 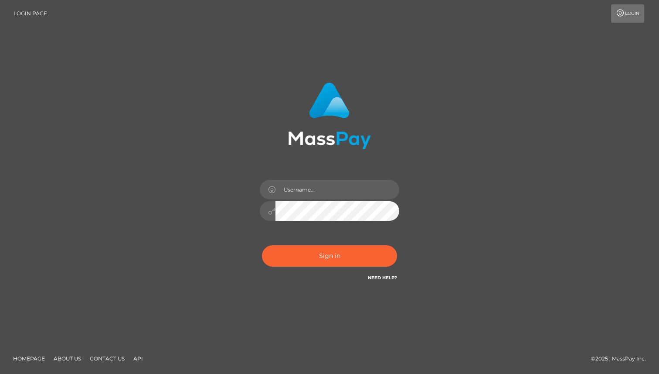 I want to click on div: © 2025 , MassPay Inc., so click(x=622, y=358).